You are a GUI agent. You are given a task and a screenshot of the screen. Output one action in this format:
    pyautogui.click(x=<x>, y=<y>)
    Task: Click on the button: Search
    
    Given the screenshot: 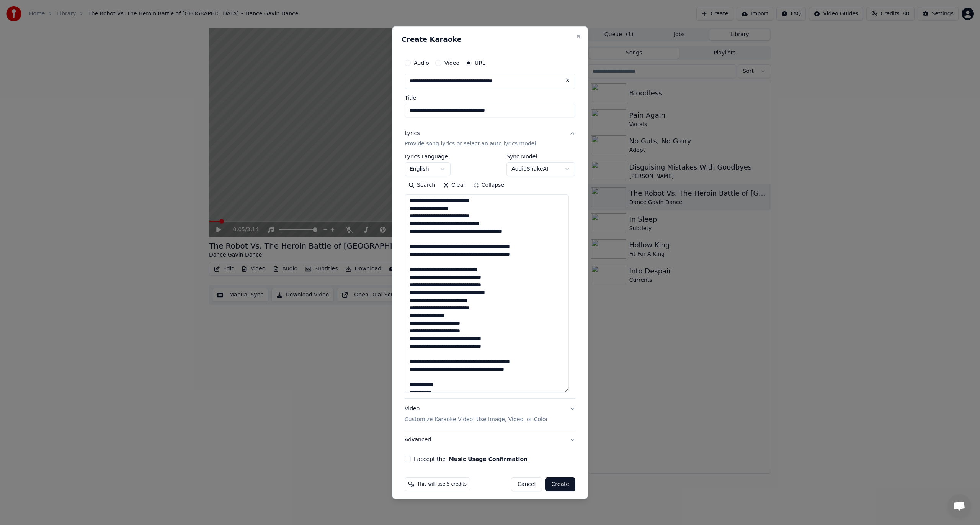 What is the action you would take?
    pyautogui.click(x=422, y=185)
    